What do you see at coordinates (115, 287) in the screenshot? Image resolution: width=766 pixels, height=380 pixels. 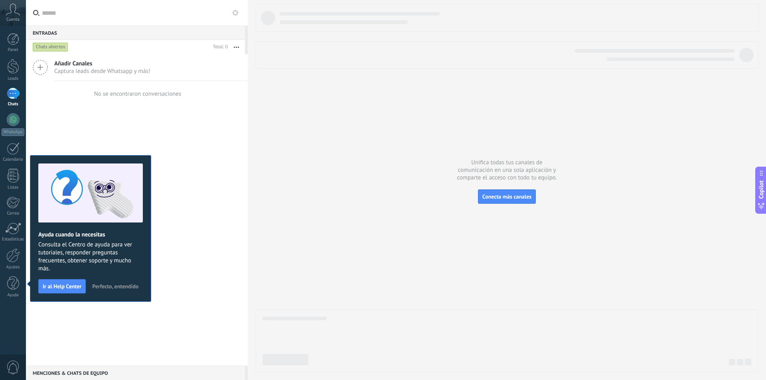 I see `button: Perfecto, entendido` at bounding box center [115, 287].